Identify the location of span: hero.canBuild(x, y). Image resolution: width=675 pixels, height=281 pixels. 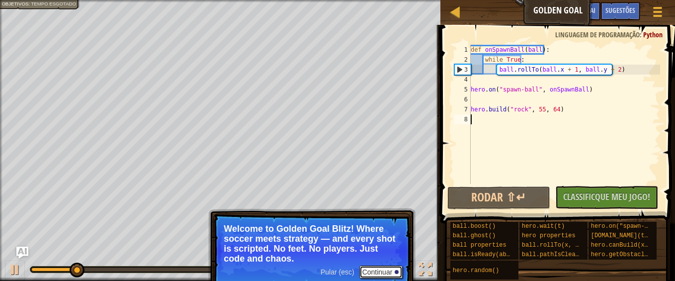
(625, 245).